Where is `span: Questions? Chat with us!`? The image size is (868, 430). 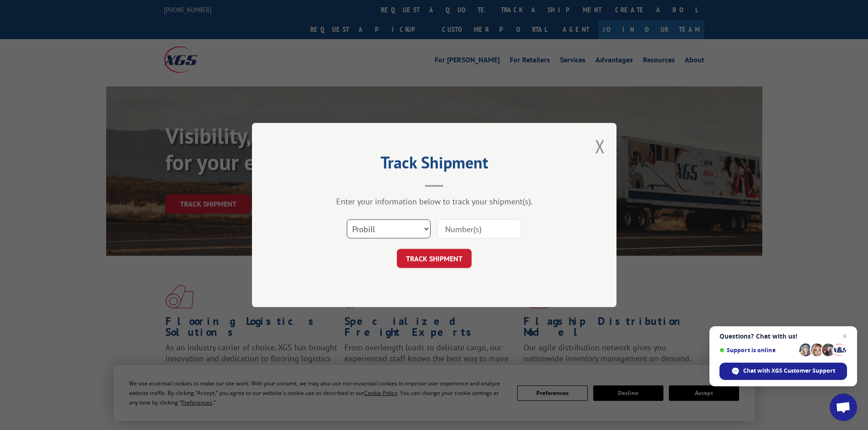 span: Questions? Chat with us! is located at coordinates (784, 337).